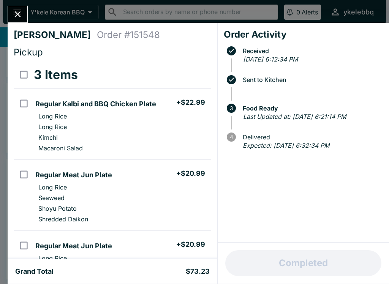 This screenshot has width=389, height=284. I want to click on p: Kimchi, so click(48, 137).